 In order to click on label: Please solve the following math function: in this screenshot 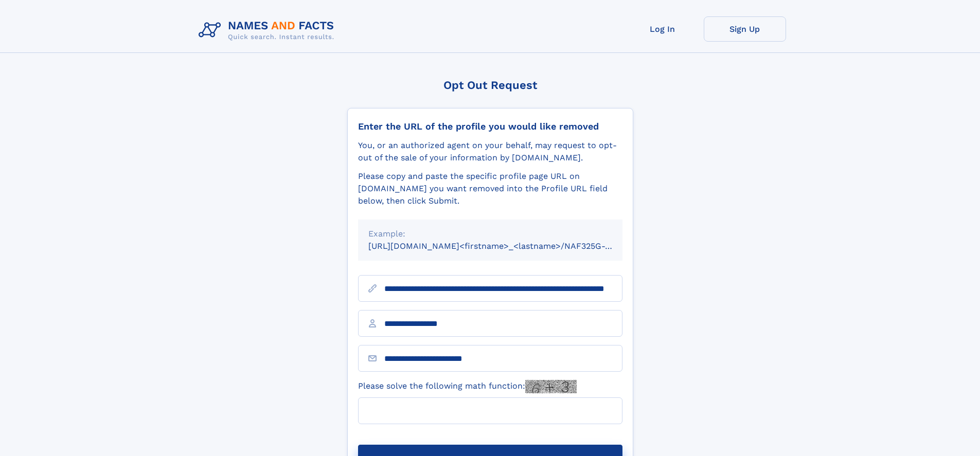, I will do `click(467, 387)`.